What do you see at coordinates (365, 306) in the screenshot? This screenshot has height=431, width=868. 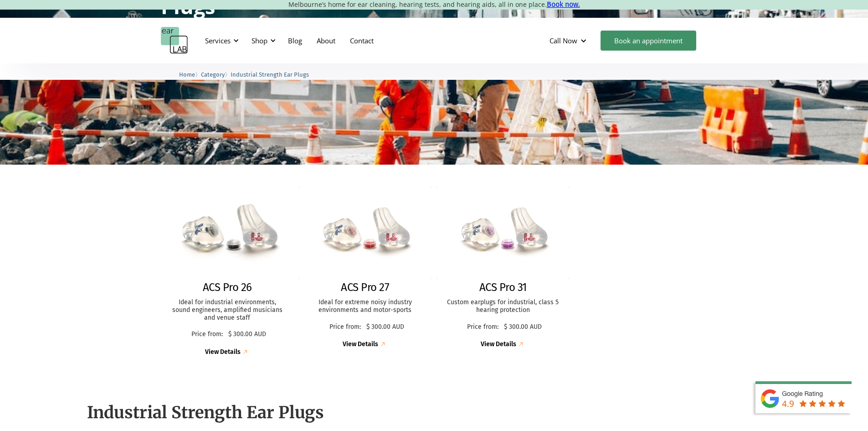 I see `p: Ideal for extreme noisy industry environments and motor-sports` at bounding box center [365, 306].